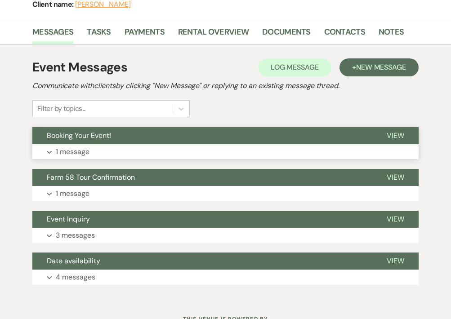 This screenshot has height=319, width=451. What do you see at coordinates (79, 135) in the screenshot?
I see `span: Booking Your Event!` at bounding box center [79, 135].